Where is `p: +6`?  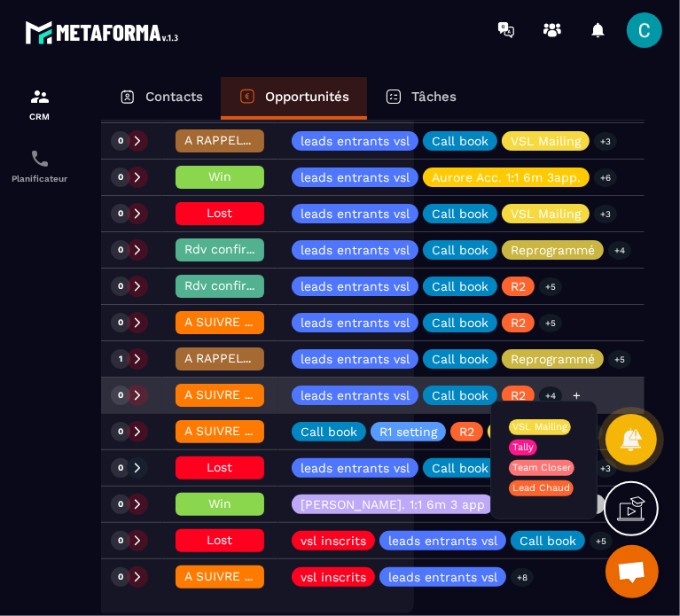
p: +6 is located at coordinates (606, 177).